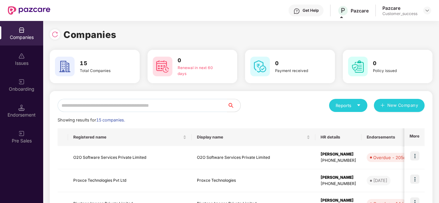  What do you see at coordinates (22, 108) in the screenshot?
I see `img: svg+xml;base64,PHN2ZyB3aWR0aD0iMTQuNSIgaGVpZ2h0PSIxNC41IiB2aWV3Qm94PSIwIDAgMTYgMTYiIGZpbGw9Im5vbm...` at bounding box center [22, 108].